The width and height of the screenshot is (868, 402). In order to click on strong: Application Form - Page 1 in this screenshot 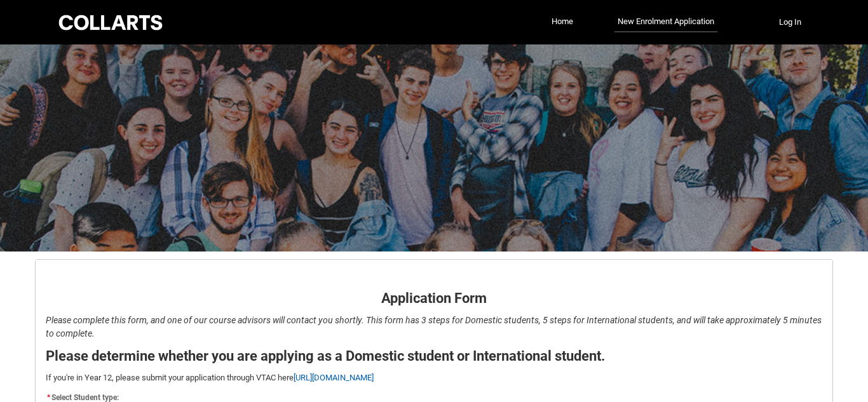, I will do `click(105, 275)`.